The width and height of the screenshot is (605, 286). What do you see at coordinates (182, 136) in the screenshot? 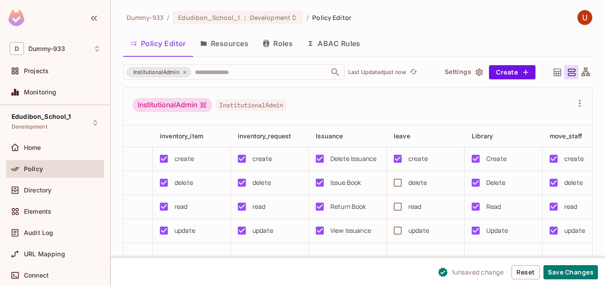
I see `span: inventory_item` at bounding box center [182, 136].